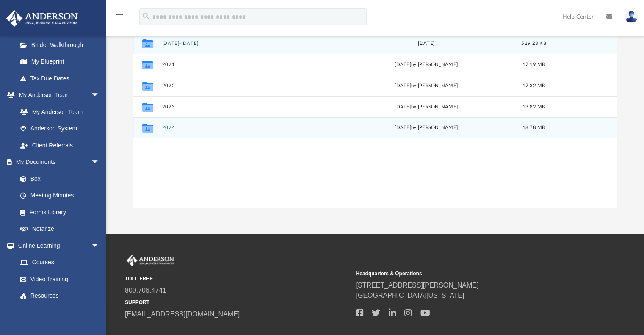  What do you see at coordinates (60, 229) in the screenshot?
I see `a: Notarize` at bounding box center [60, 229].